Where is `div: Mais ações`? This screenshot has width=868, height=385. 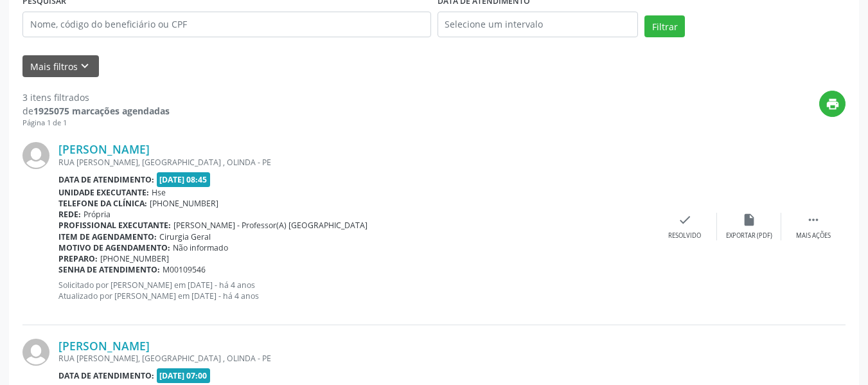
div: Mais ações is located at coordinates (814, 236).